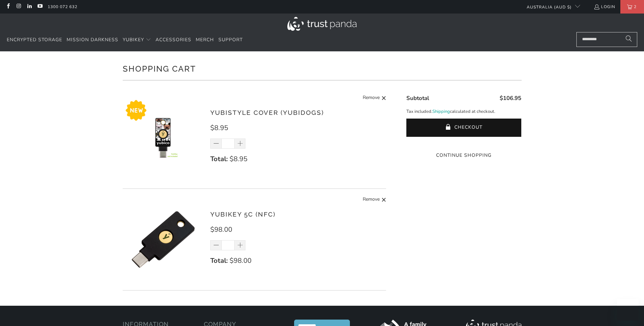 The image size is (644, 326). I want to click on button: Checkout, so click(464, 128).